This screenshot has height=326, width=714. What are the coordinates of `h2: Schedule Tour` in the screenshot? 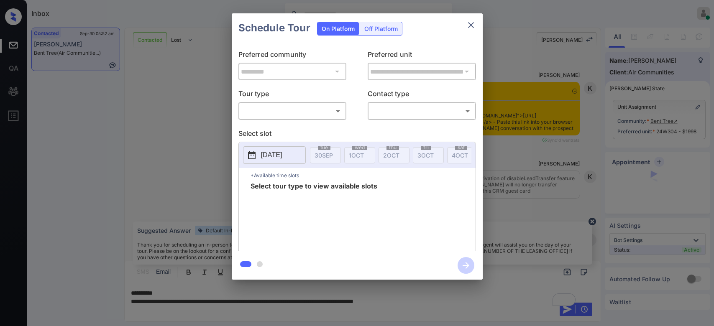 It's located at (275, 28).